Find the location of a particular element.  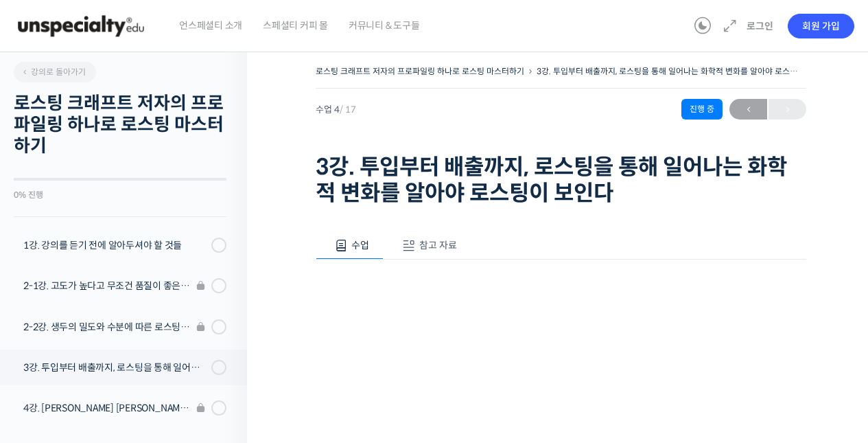

a: ←이전 is located at coordinates (747, 109).